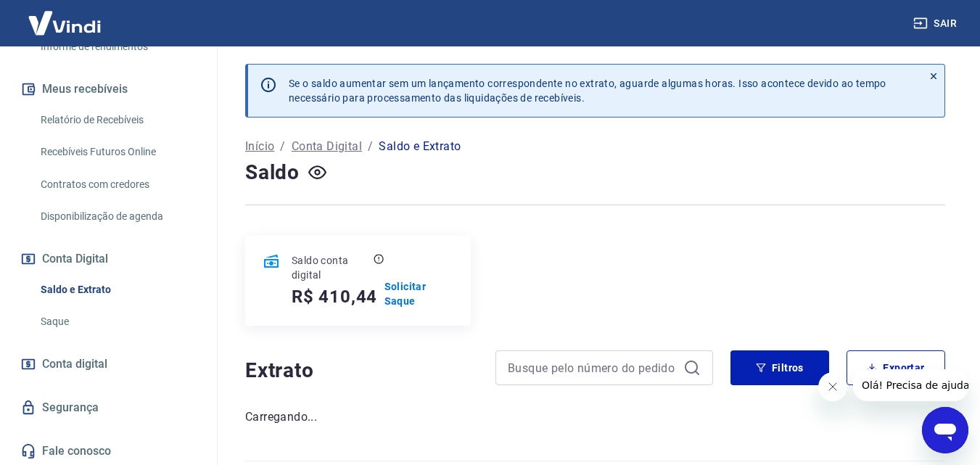 The image size is (980, 465). I want to click on h4: Extrato, so click(362, 371).